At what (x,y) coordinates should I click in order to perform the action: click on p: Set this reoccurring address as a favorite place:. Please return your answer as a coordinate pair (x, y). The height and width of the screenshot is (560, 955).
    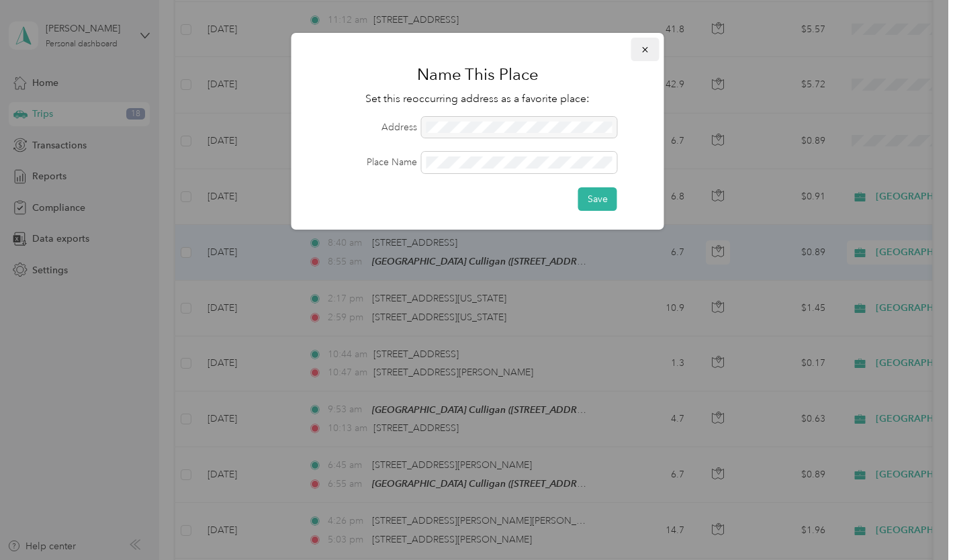
    Looking at the image, I should click on (478, 99).